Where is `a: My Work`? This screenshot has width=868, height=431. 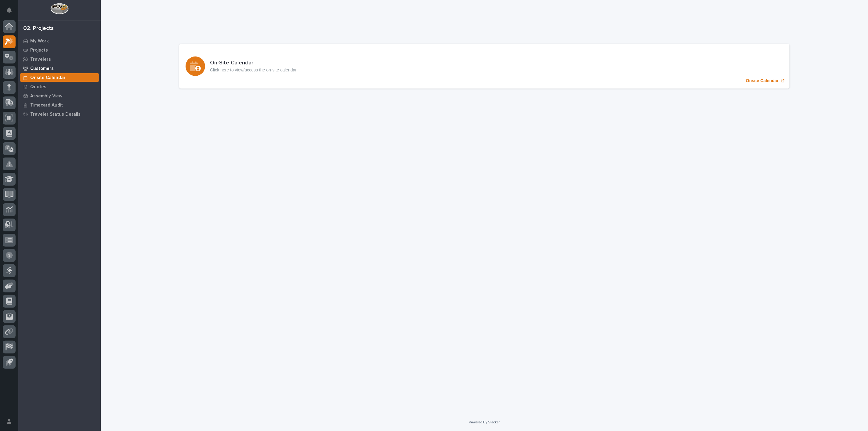 a: My Work is located at coordinates (60, 41).